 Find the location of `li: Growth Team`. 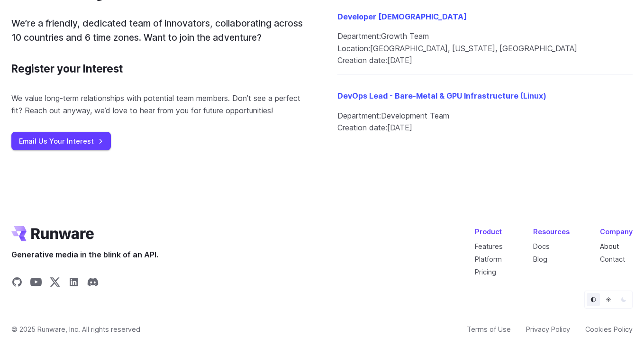

li: Growth Team is located at coordinates (486, 36).